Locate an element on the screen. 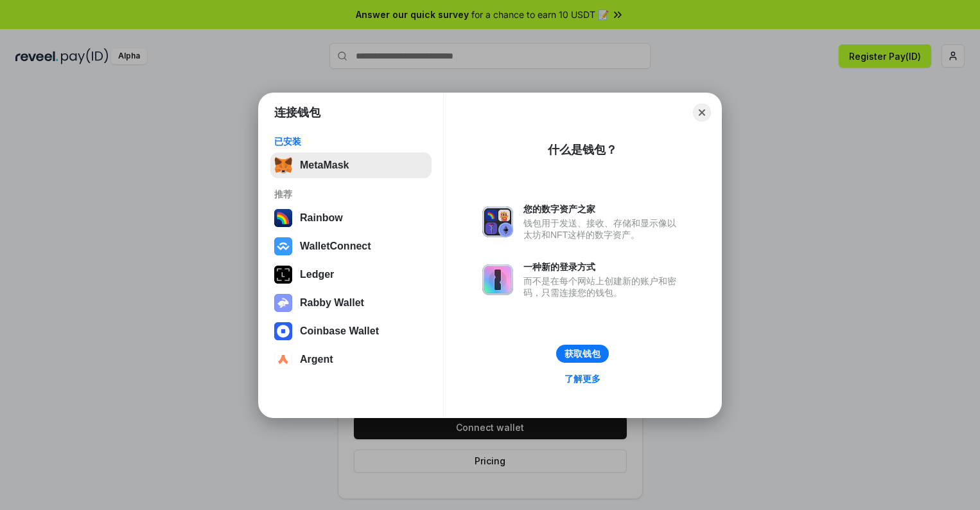  div: 什么是钱包？ is located at coordinates (583, 150).